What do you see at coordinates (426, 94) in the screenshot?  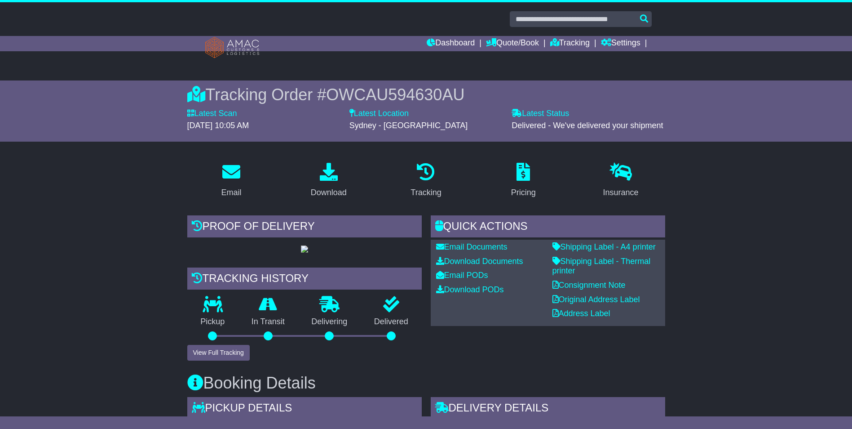 I see `div: Tracking Order #` at bounding box center [426, 94].